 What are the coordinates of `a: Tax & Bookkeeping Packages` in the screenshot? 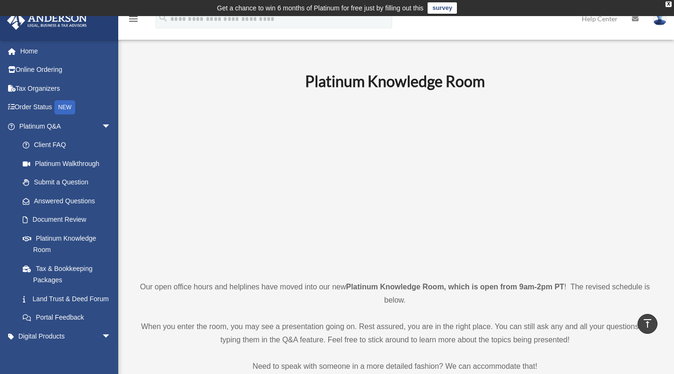 It's located at (69, 274).